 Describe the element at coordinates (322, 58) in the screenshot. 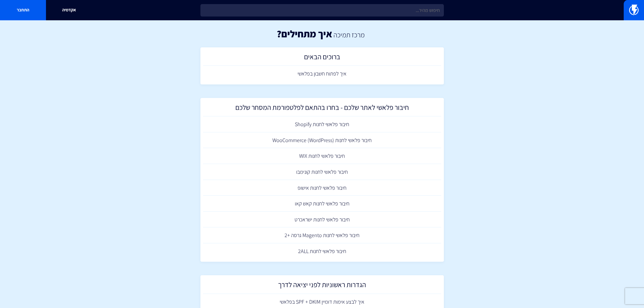

I see `h2: ברוכים הבאים` at that location.